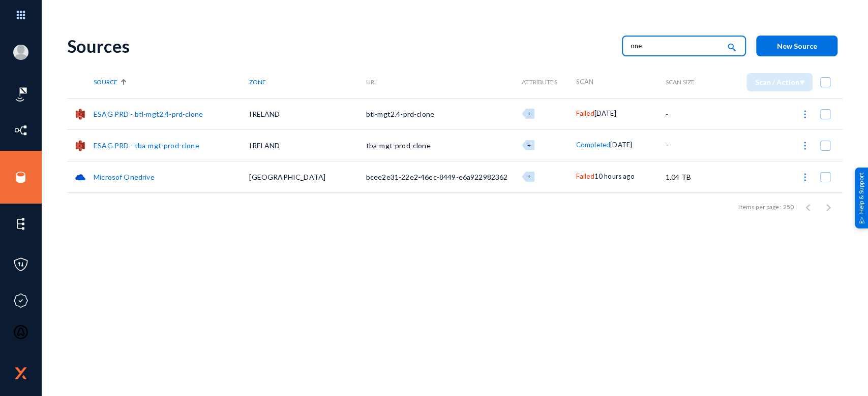 This screenshot has height=396, width=868. Describe the element at coordinates (21, 14) in the screenshot. I see `img: app launcher` at that location.